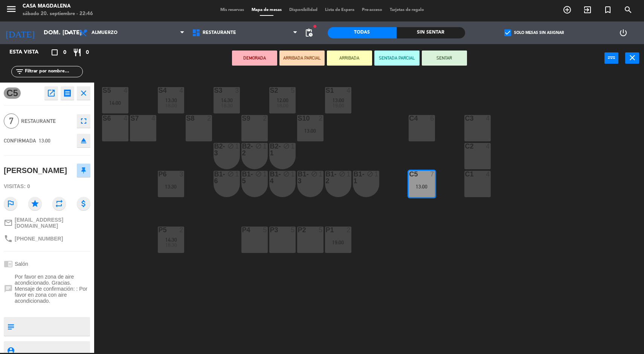 Image resolution: width=644 pixels, height=354 pixels. Describe the element at coordinates (158, 91) in the screenshot. I see `div: S4` at that location.